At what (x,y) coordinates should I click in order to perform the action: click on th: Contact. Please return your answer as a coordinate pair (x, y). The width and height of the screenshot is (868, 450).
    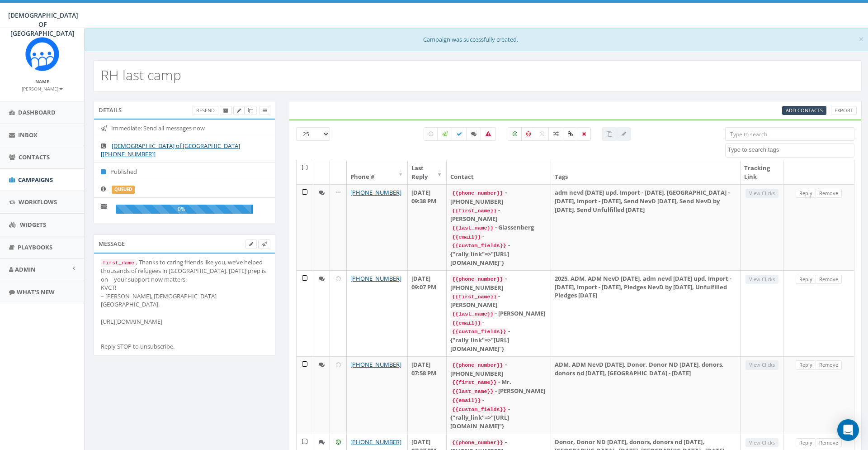
    Looking at the image, I should click on (499, 172).